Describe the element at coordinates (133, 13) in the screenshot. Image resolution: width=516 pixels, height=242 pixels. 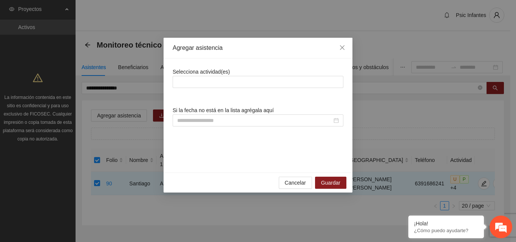
I see `div: Minimizar ventana de chat en vivo` at that location.